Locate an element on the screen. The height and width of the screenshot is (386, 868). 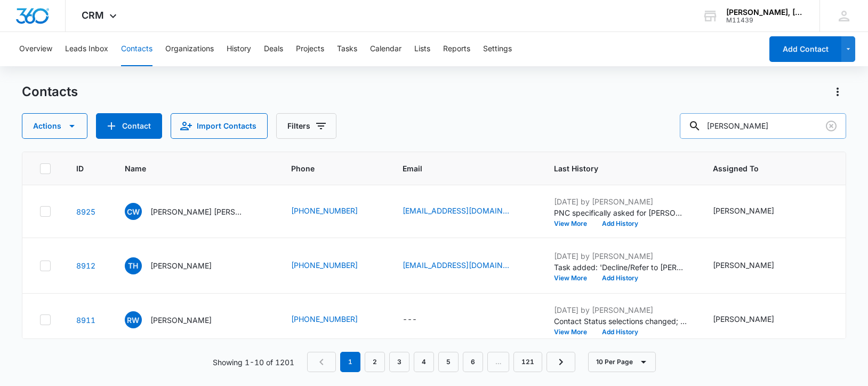
a: Navigate to contact details page for Thomas Hart is located at coordinates (86, 265).